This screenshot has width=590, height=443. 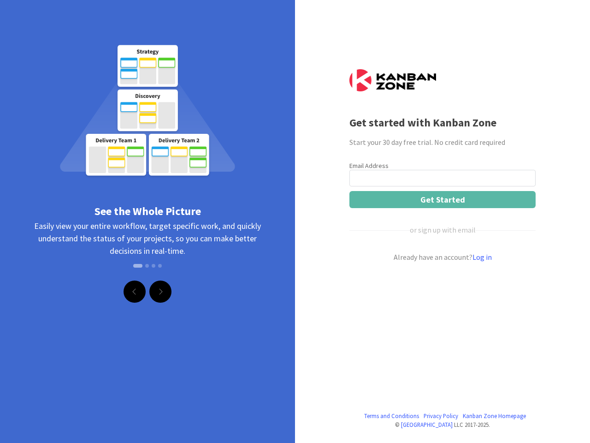 I want to click on a: Log in, so click(x=482, y=257).